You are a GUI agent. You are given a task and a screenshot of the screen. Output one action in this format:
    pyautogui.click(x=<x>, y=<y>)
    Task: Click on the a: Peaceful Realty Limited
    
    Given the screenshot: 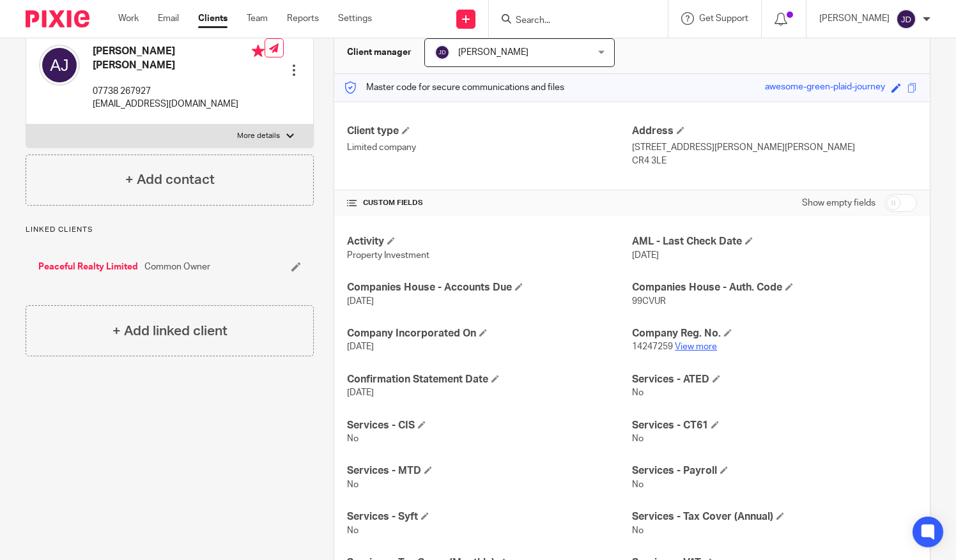 What is the action you would take?
    pyautogui.click(x=88, y=267)
    